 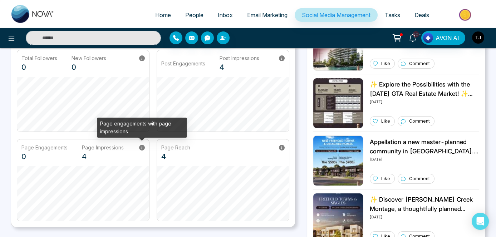 I want to click on a: People, so click(x=194, y=15).